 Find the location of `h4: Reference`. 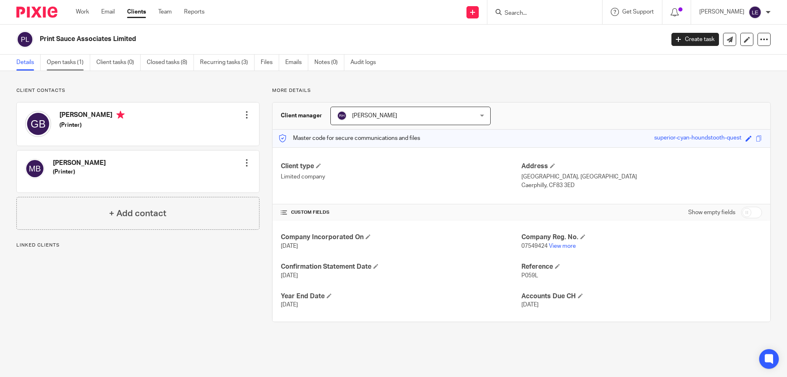

h4: Reference is located at coordinates (642, 267).